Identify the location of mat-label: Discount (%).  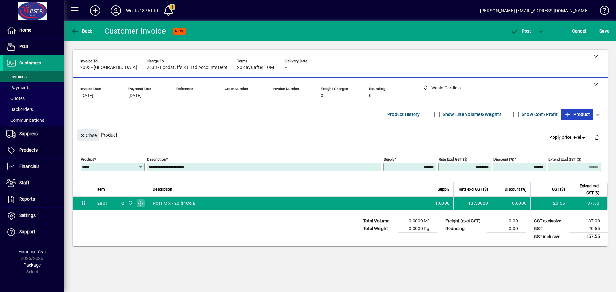
(503, 159).